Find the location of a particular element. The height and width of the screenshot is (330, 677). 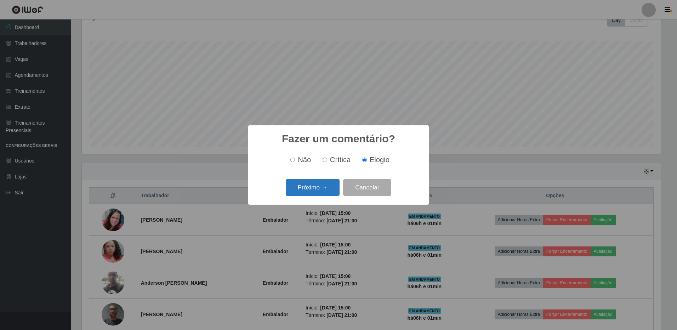

input: Não is located at coordinates (293, 160).